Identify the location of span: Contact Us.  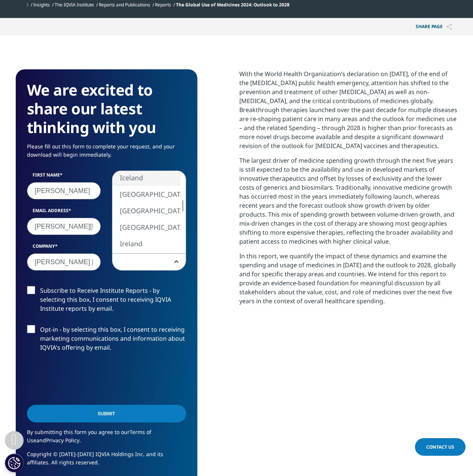
(440, 447).